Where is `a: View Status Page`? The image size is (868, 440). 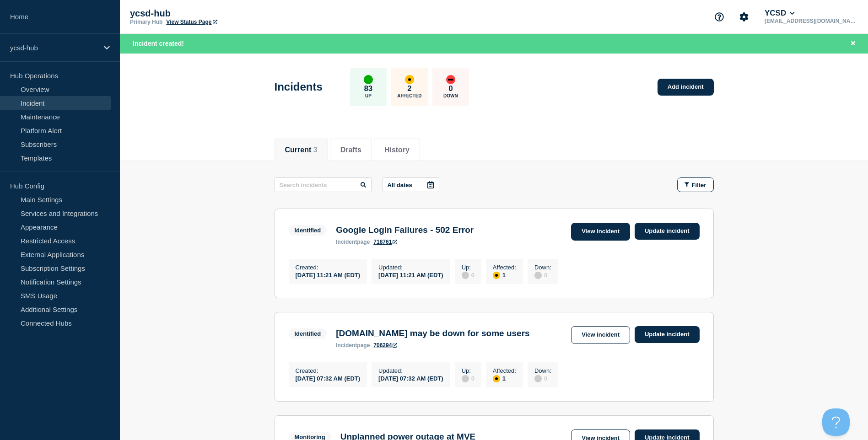 a: View Status Page is located at coordinates (191, 22).